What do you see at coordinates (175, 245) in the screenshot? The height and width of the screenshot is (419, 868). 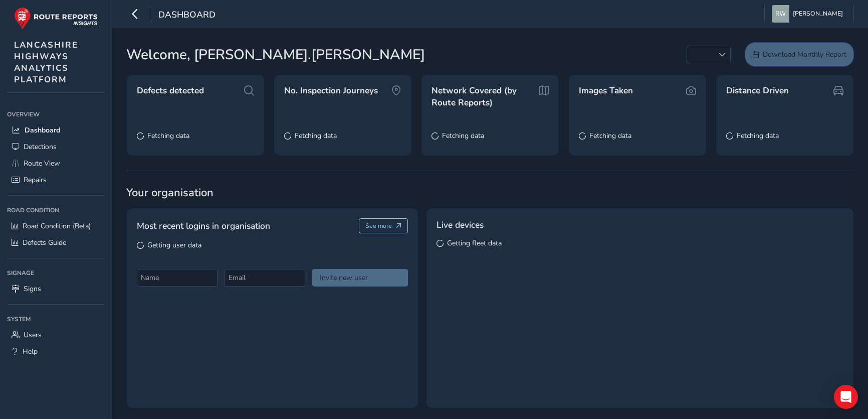 I see `span: Getting user data` at bounding box center [175, 245].